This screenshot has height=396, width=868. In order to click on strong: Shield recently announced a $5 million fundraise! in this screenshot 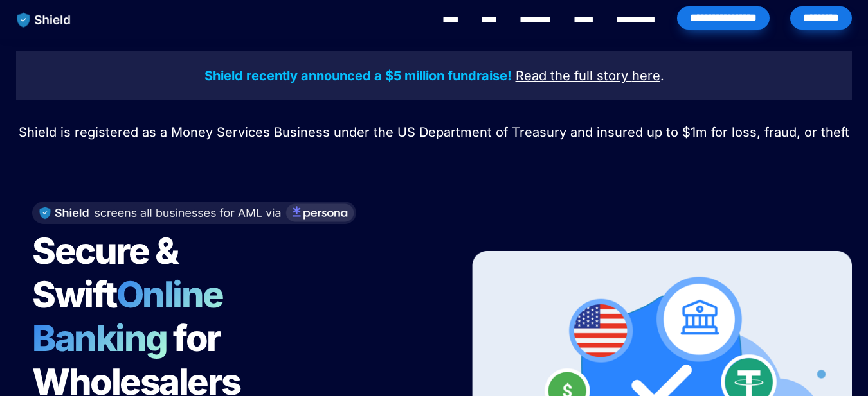, I will do `click(358, 76)`.